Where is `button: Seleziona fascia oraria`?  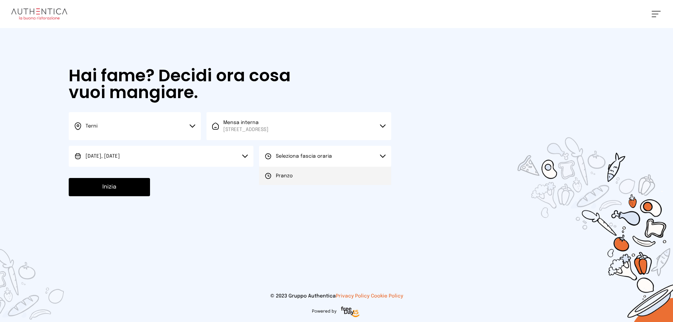
button: Seleziona fascia oraria is located at coordinates (325, 156).